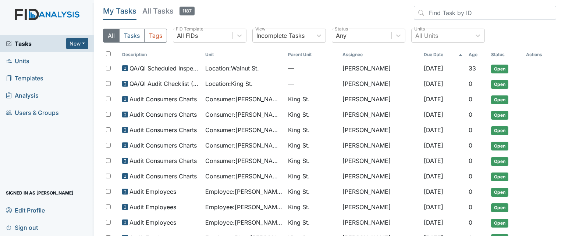 The image size is (565, 236). What do you see at coordinates (22, 228) in the screenshot?
I see `span: Sign out` at bounding box center [22, 228].